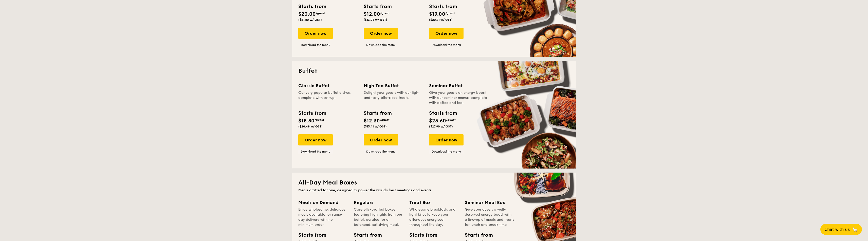 The image size is (868, 241). Describe the element at coordinates (434, 203) in the screenshot. I see `div: Treat Box` at that location.